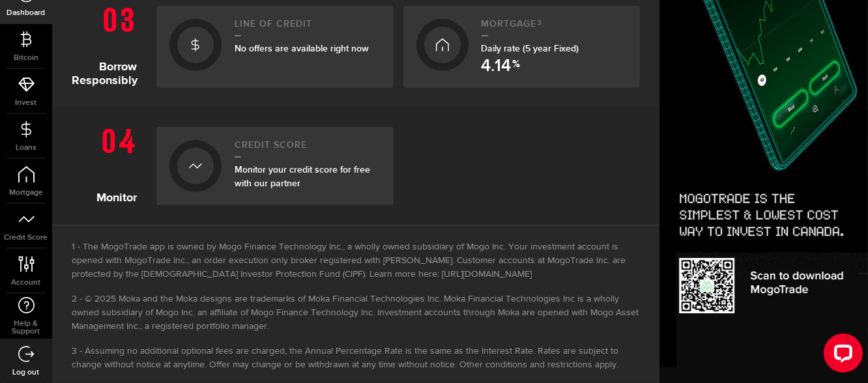  I want to click on sup: 3, so click(540, 23).